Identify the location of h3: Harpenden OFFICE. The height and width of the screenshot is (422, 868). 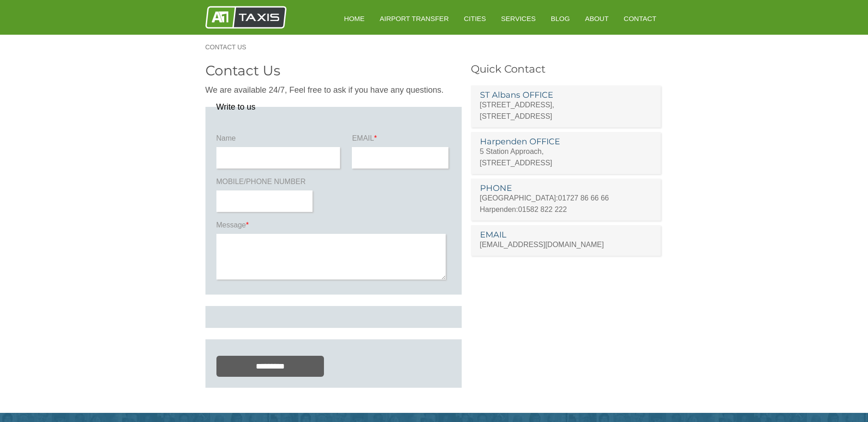
(566, 142).